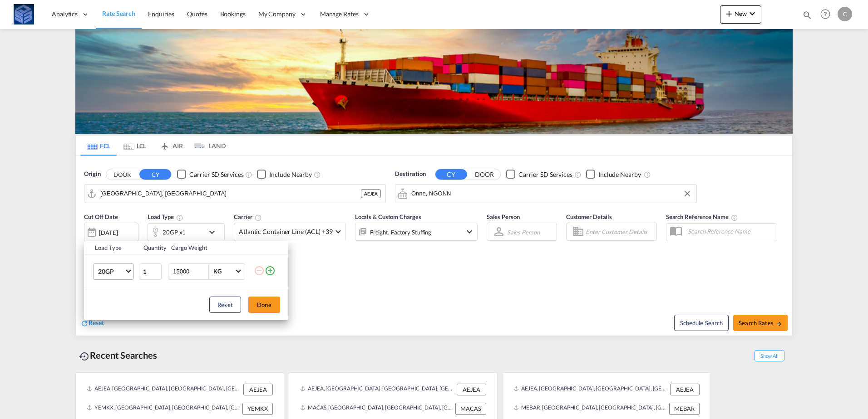  Describe the element at coordinates (259, 271) in the screenshot. I see `md-icon: icon-minus-circle-outline` at that location.